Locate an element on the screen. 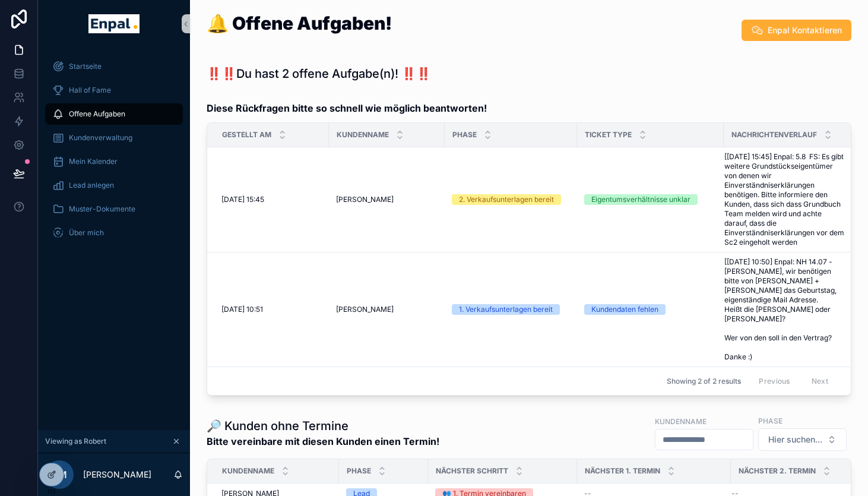 The height and width of the screenshot is (496, 868). span: Nächster Schritt is located at coordinates (472, 471).